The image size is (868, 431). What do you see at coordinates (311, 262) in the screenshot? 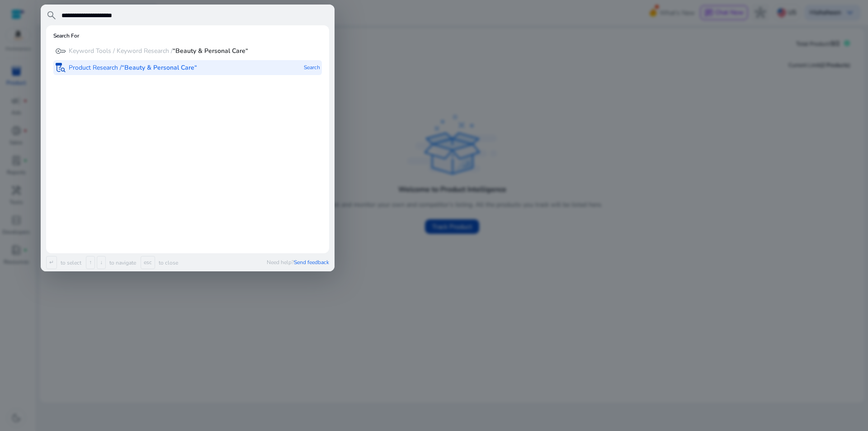
I see `span: Send feedback` at bounding box center [311, 262].